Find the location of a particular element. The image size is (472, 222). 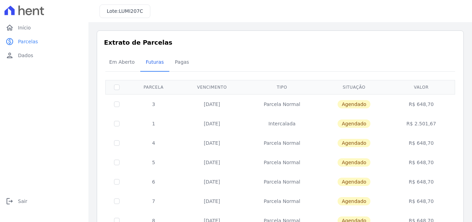

th: Vencimento is located at coordinates (212, 87).